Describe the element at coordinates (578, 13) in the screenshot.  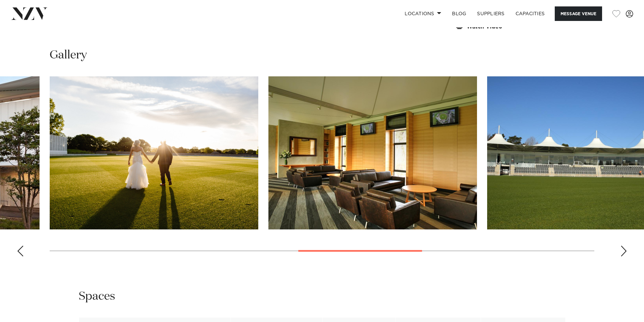
I see `button: Message Venue` at that location.